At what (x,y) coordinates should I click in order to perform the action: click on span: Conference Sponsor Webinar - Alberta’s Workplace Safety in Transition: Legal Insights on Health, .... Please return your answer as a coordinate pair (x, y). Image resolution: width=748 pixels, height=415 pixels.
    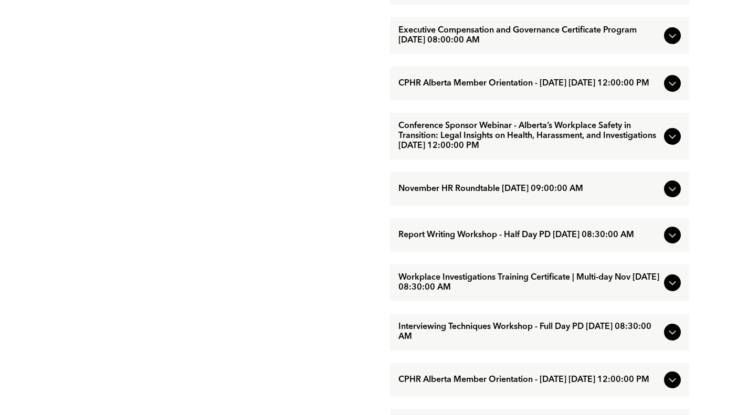
    Looking at the image, I should click on (529, 136).